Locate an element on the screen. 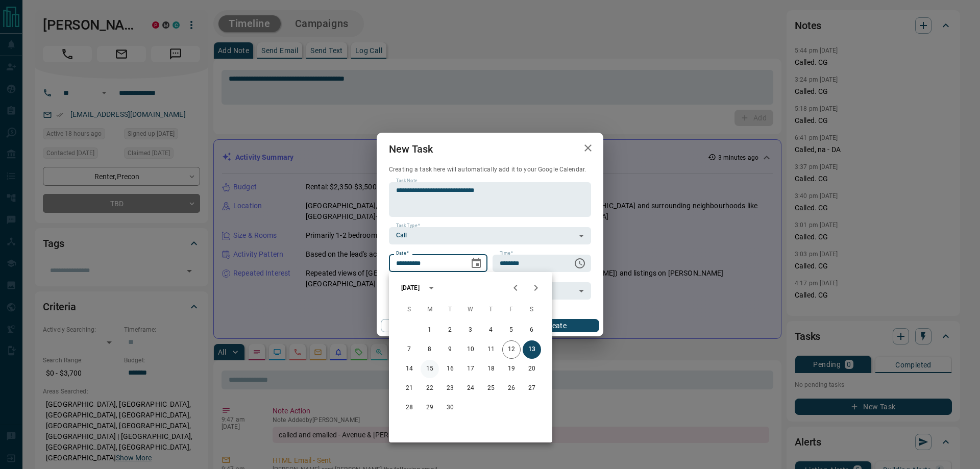  button: 17 is located at coordinates (471, 369).